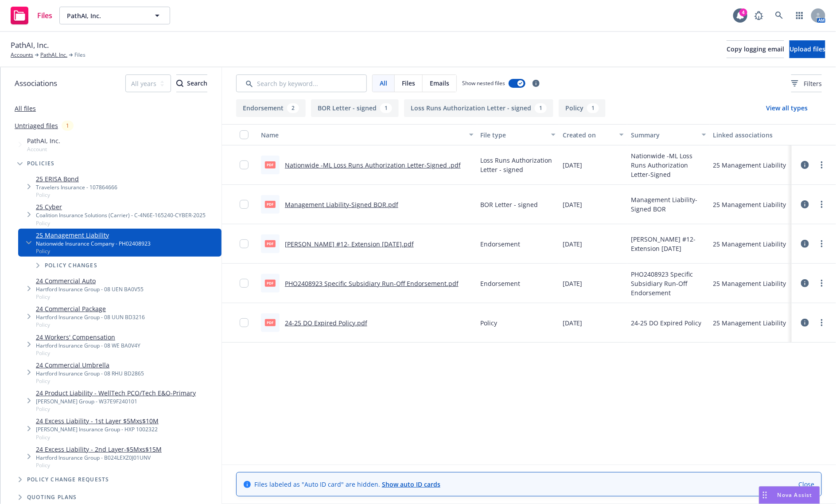  Describe the element at coordinates (88, 337) in the screenshot. I see `a: 24 Workers' Compensation` at that location.